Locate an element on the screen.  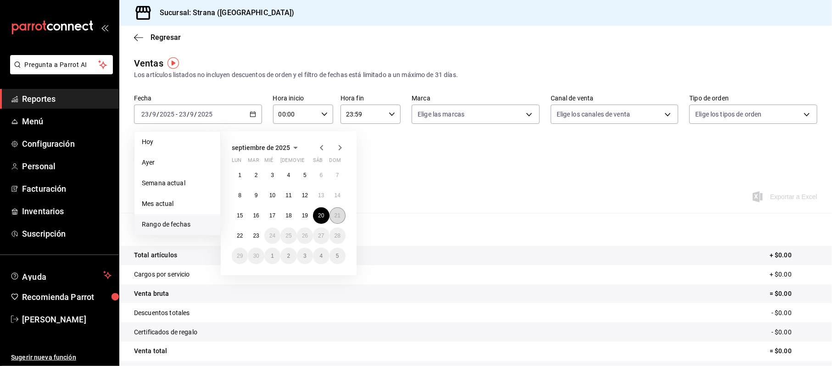
span: Hoy is located at coordinates (177, 142).